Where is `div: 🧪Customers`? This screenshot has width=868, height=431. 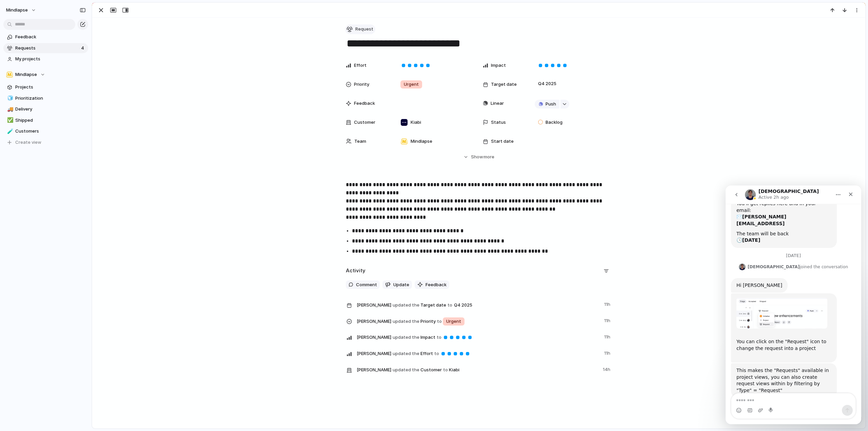
div: 🧪Customers is located at coordinates (46, 131).